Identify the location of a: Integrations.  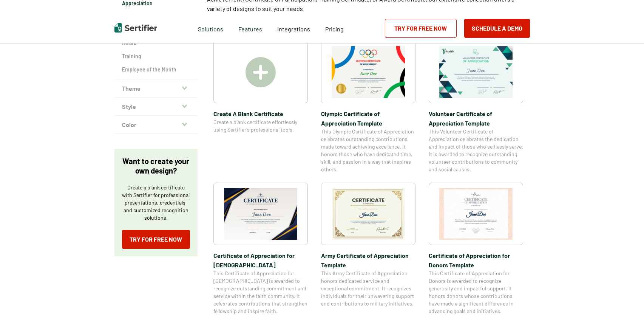
(294, 28).